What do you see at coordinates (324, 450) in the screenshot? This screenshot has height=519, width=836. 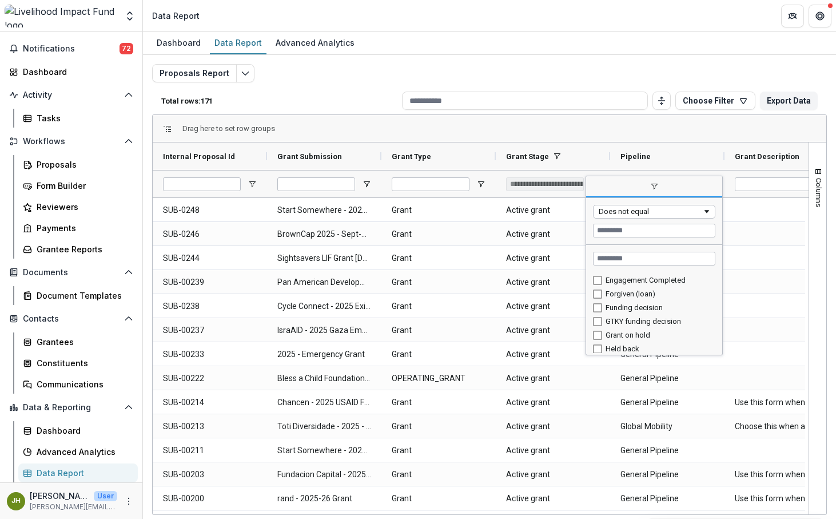 I see `span: Start Somewhere - 2025 Grant - TwistBlock Automation Tool` at bounding box center [324, 450].